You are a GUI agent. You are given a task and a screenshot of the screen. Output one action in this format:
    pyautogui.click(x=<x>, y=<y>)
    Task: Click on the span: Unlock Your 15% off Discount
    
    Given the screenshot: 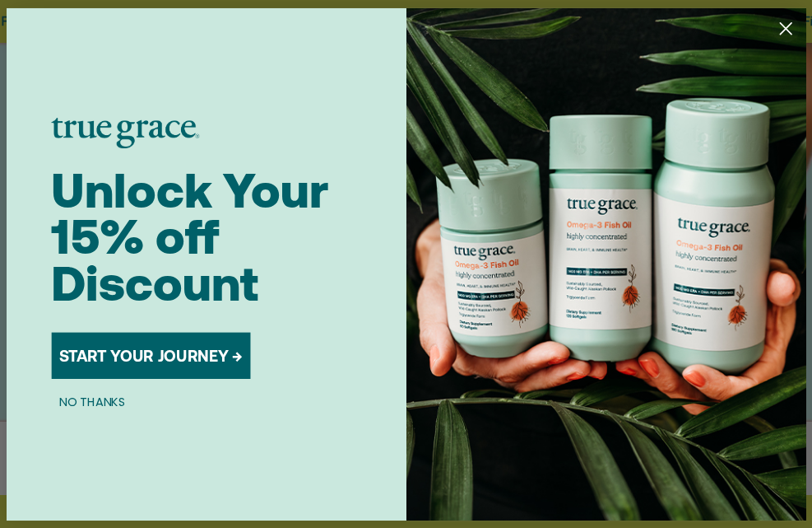 What is the action you would take?
    pyautogui.click(x=190, y=236)
    